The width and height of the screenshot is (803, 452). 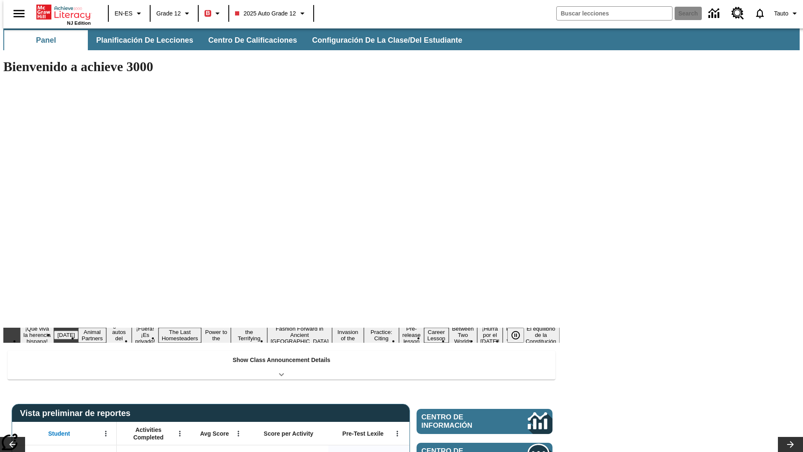 What do you see at coordinates (180, 335) in the screenshot?
I see `button: Slide 6 The Last Homesteaders` at bounding box center [180, 335].